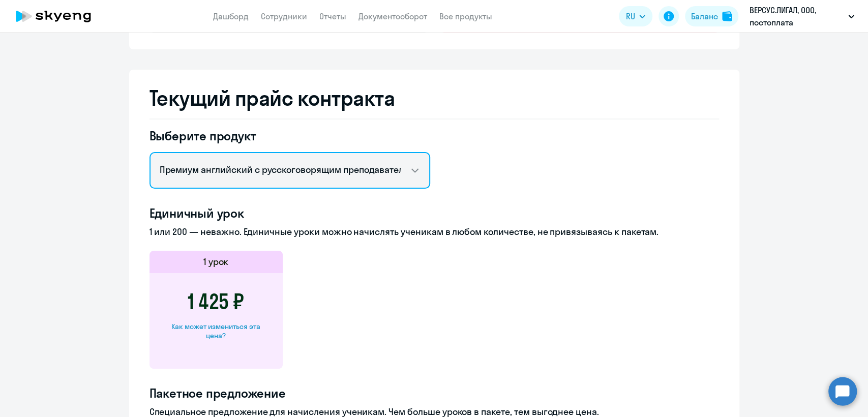 The width and height of the screenshot is (868, 417). What do you see at coordinates (712, 16) in the screenshot?
I see `button: Балансbalance` at bounding box center [712, 16].